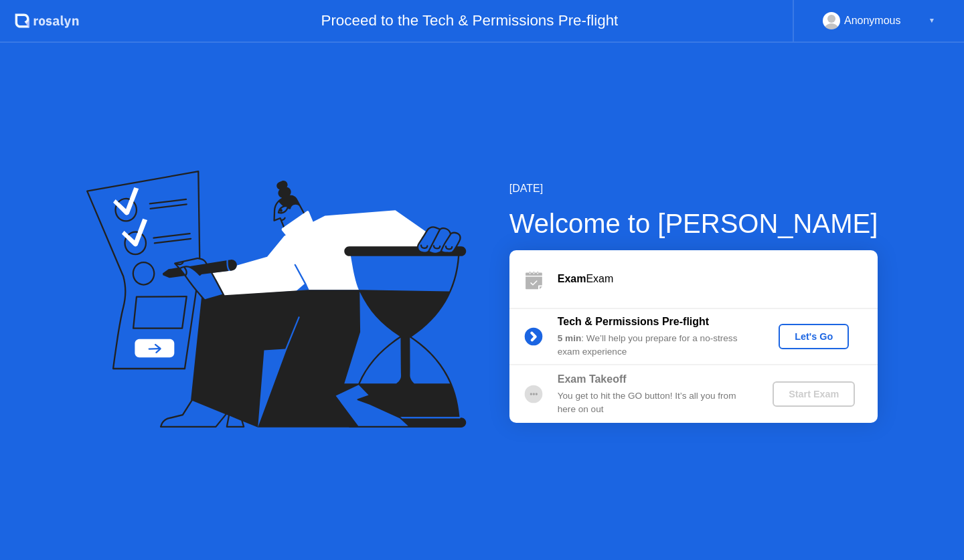  What do you see at coordinates (633, 321) in the screenshot?
I see `b: Tech & Permissions Pre-flight` at bounding box center [633, 321].